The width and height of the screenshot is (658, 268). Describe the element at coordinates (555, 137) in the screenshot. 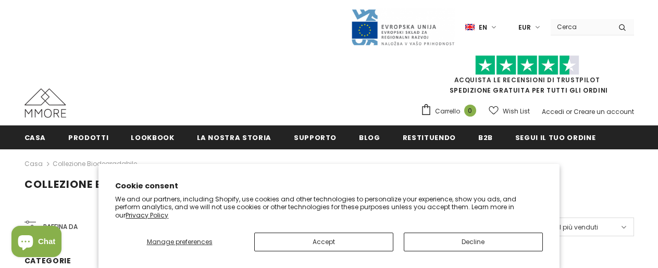

I see `a: Segui il tuo ordine` at that location.